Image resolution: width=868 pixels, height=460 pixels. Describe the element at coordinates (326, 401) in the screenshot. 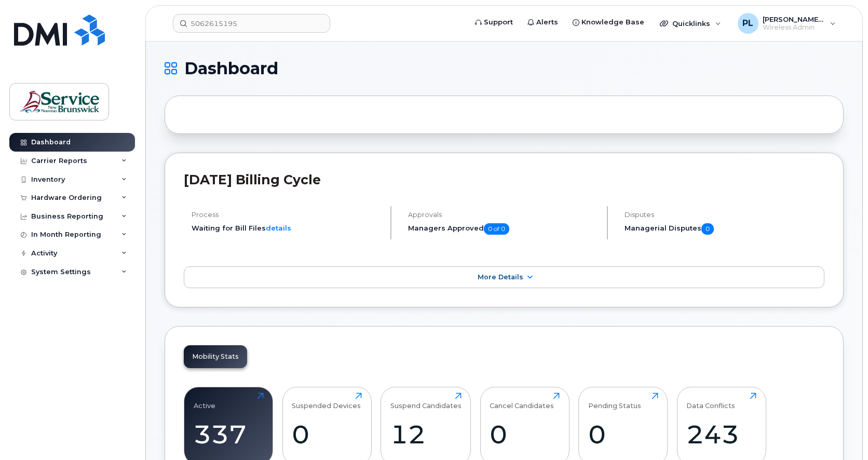

I see `div: Suspended Devices` at that location.